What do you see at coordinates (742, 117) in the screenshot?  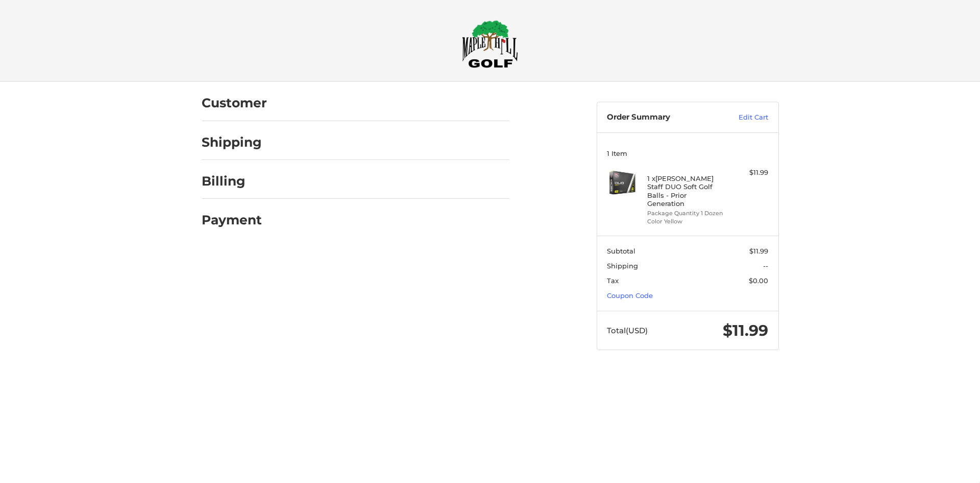 I see `a: Edit Cart` at bounding box center [742, 117].